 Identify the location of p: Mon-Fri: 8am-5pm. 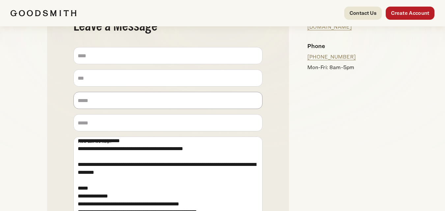
(351, 68).